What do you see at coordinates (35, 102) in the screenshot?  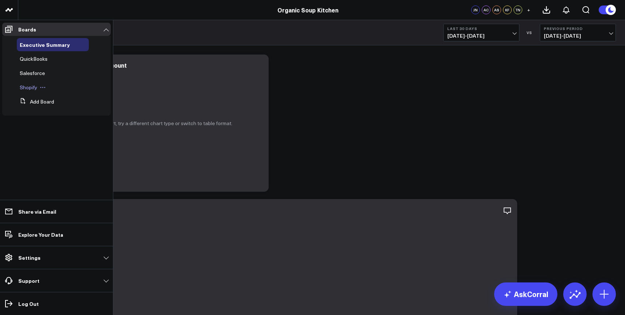 I see `button: Add Board` at bounding box center [35, 102].